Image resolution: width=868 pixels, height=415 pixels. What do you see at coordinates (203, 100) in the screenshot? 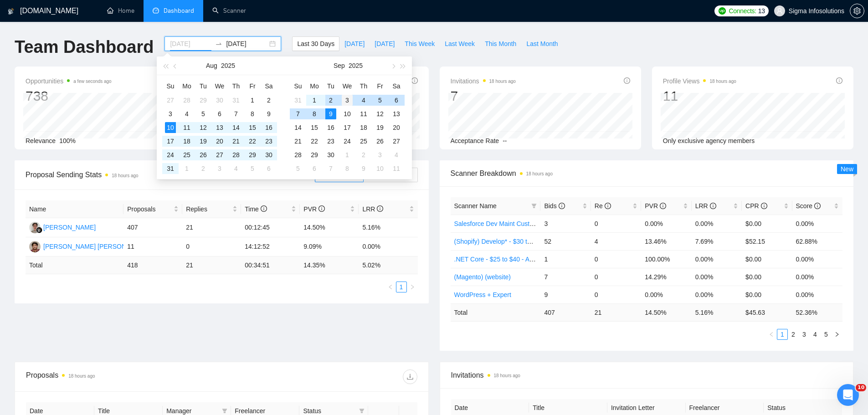
I see `div: 29` at bounding box center [203, 100].